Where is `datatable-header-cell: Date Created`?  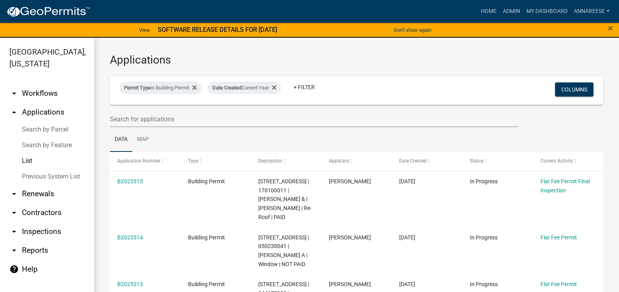 datatable-header-cell: Date Created is located at coordinates (427, 161).